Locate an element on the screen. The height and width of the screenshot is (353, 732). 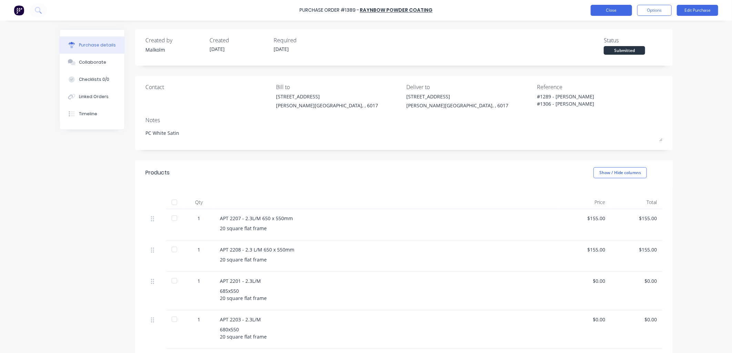
div: Created is located at coordinates (239, 40).